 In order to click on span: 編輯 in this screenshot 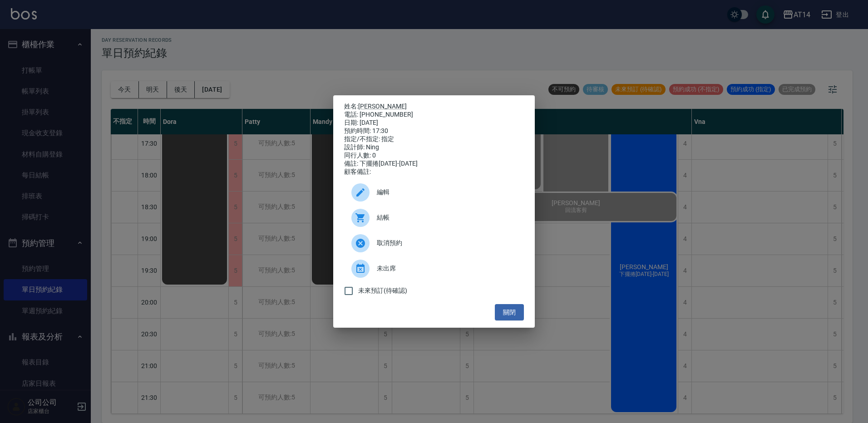, I will do `click(447, 192)`.